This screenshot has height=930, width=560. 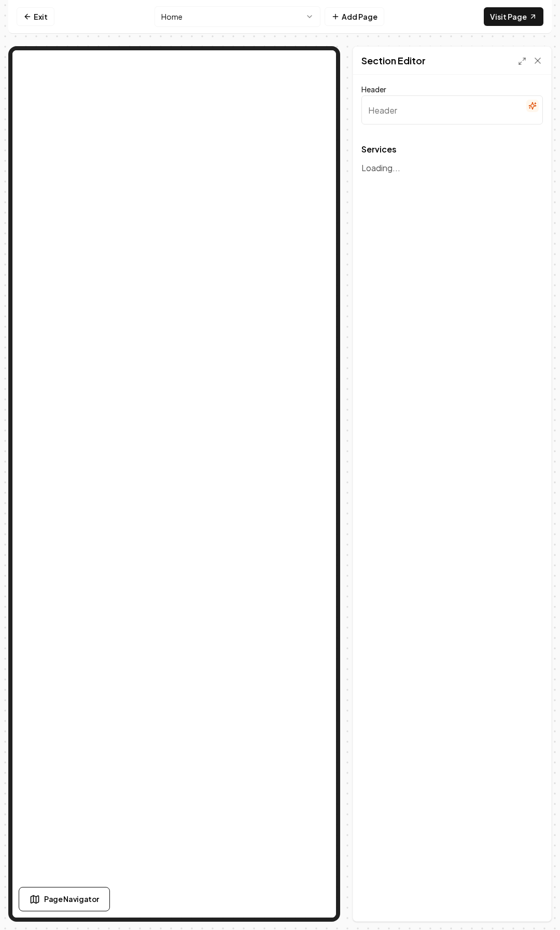 What do you see at coordinates (452, 150) in the screenshot?
I see `span: Services` at bounding box center [452, 150].